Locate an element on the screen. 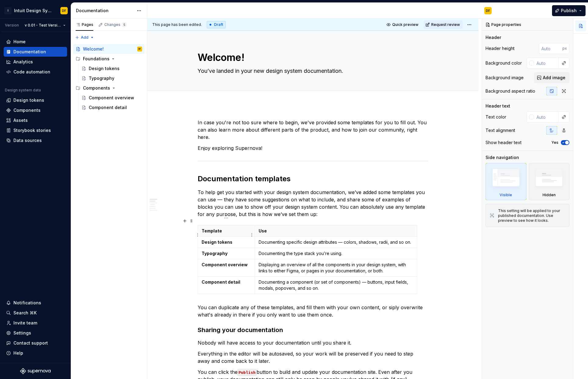 This screenshot has height=379, width=588. a: Data sources is located at coordinates (35, 140).